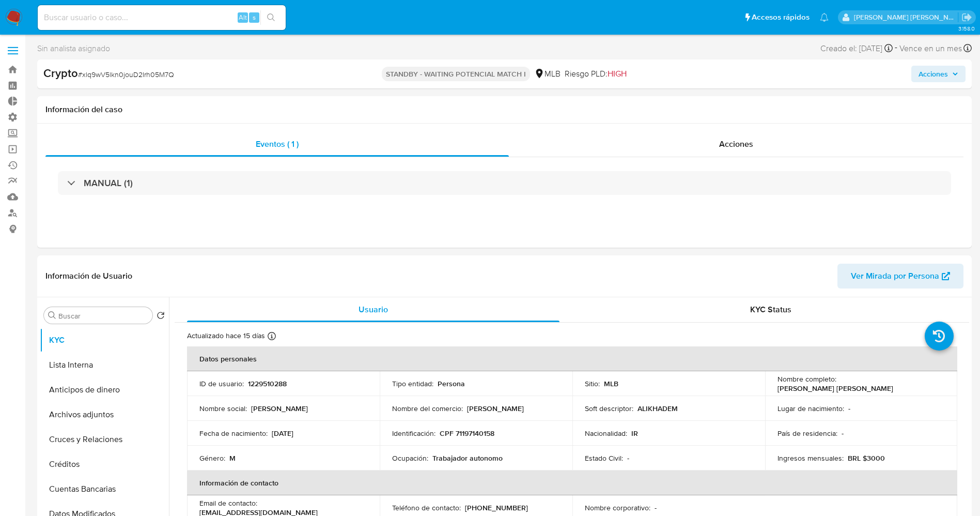 The image size is (980, 516). I want to click on p: BRL $3000, so click(866, 458).